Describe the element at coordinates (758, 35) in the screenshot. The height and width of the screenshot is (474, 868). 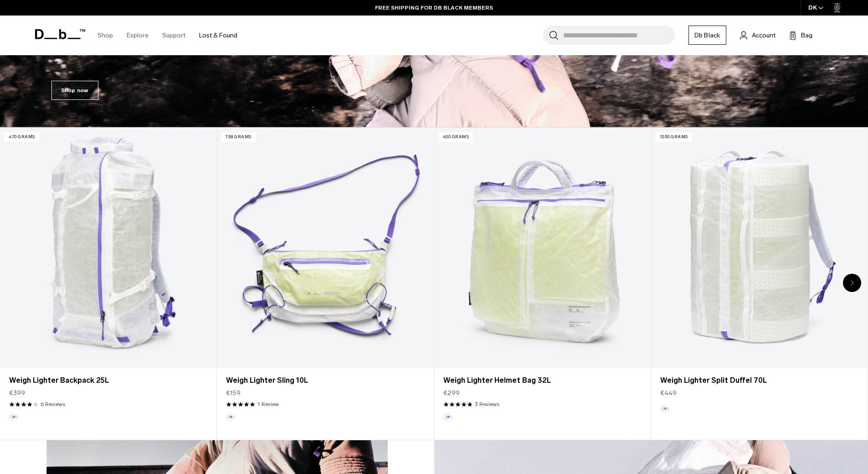
I see `a: Account` at that location.